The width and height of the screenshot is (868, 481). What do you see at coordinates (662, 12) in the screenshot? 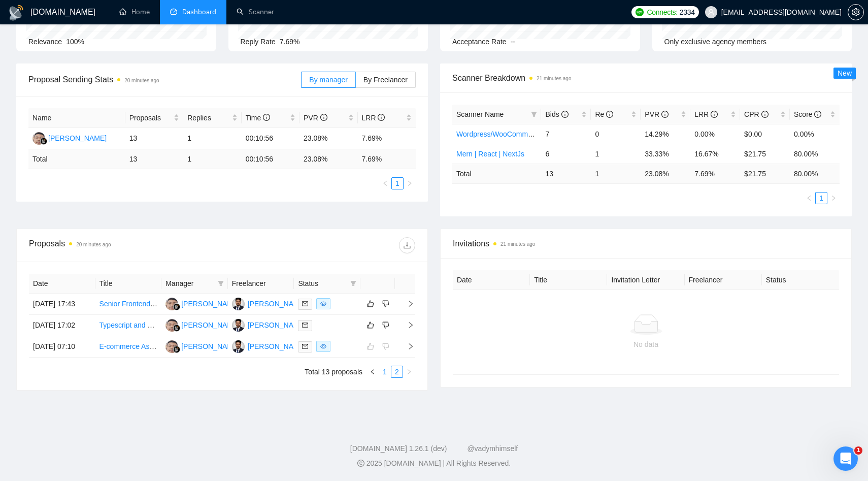
I see `span: Connects:` at bounding box center [662, 12].